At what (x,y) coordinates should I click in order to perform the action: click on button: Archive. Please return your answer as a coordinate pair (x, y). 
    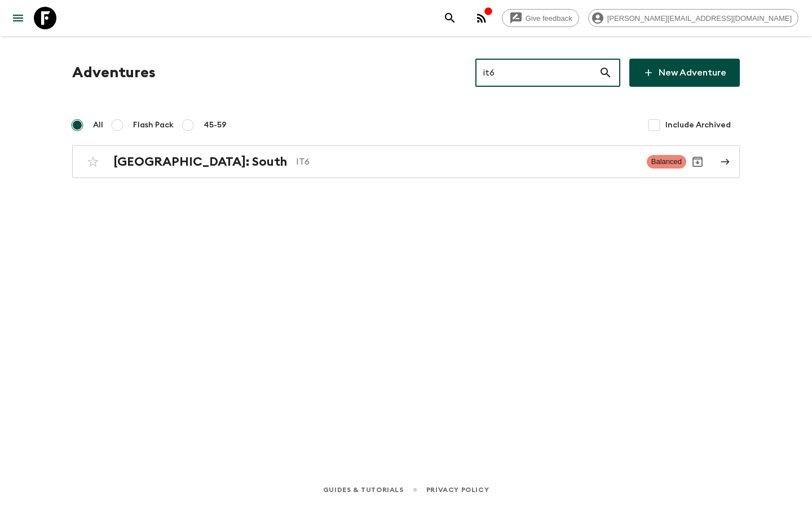
    Looking at the image, I should click on (698, 162).